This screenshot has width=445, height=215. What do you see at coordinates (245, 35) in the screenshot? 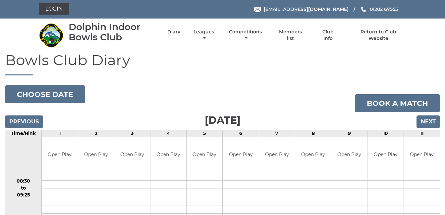
I see `a: Competitions` at bounding box center [245, 35].